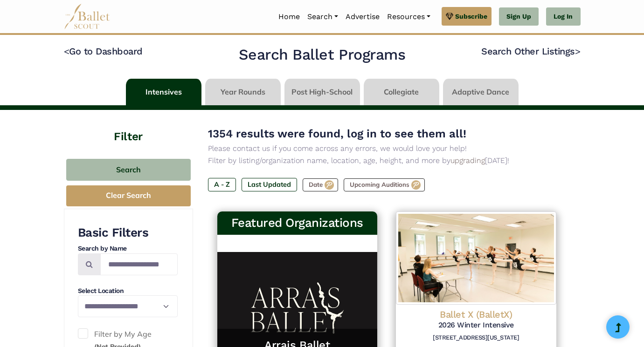  What do you see at coordinates (222, 185) in the screenshot?
I see `label: A - Z` at bounding box center [222, 185].